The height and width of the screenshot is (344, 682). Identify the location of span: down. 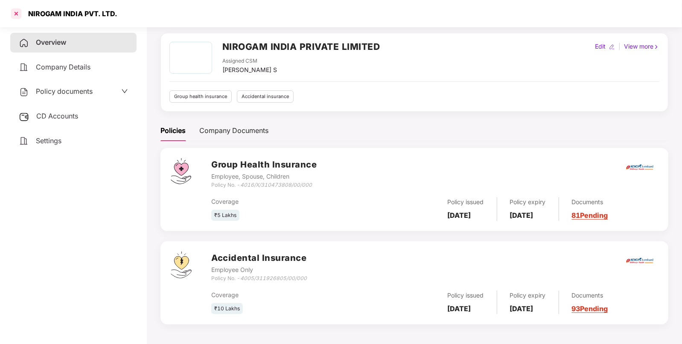
(125, 91).